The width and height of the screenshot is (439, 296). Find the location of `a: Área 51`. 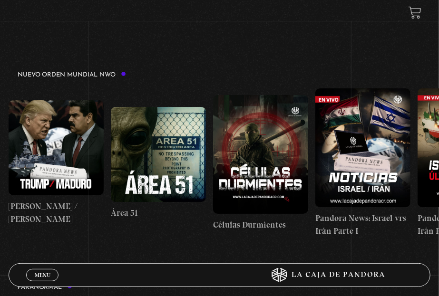

a: Área 51 is located at coordinates (158, 163).